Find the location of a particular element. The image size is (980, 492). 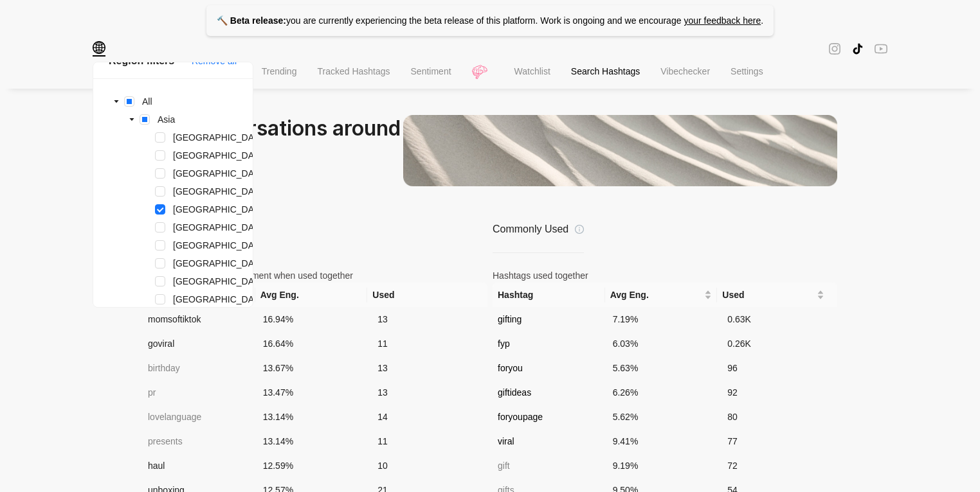

span: Pakistan is located at coordinates (220, 264).